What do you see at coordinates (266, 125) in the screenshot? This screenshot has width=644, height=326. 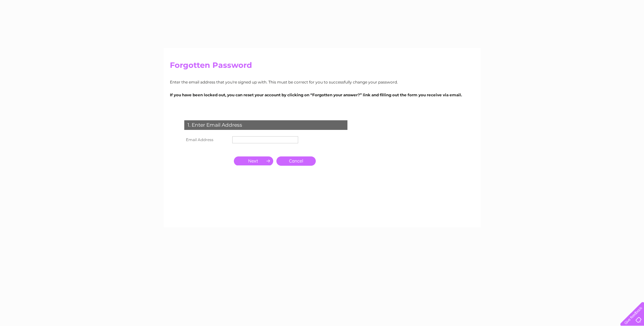 I see `div: 1. Enter Email Address` at bounding box center [266, 125].